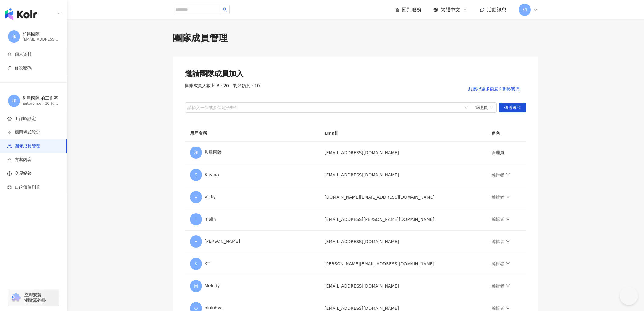  I want to click on img: chrome extension, so click(15, 297).